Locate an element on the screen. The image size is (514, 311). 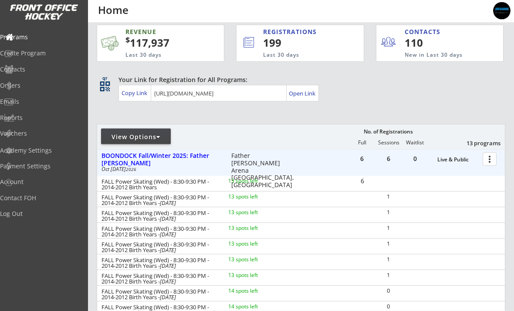
div: REVENUE is located at coordinates (157, 32).